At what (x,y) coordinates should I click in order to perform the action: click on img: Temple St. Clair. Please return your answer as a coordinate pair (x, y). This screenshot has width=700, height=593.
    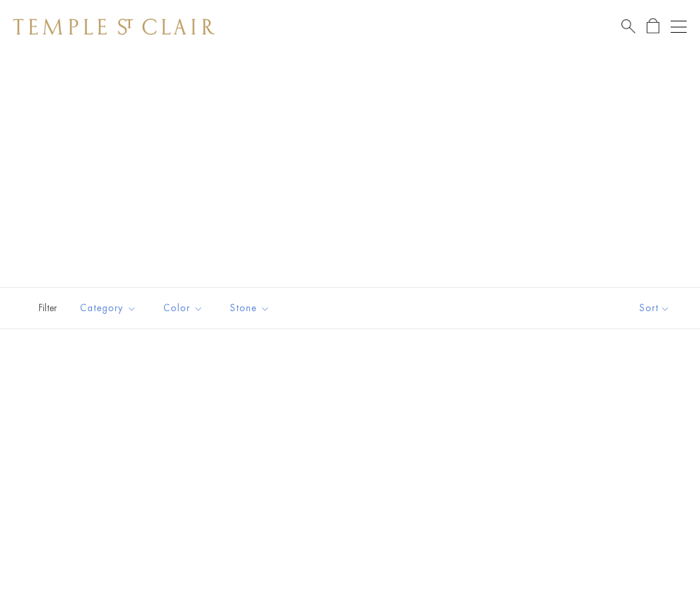
    Looking at the image, I should click on (114, 27).